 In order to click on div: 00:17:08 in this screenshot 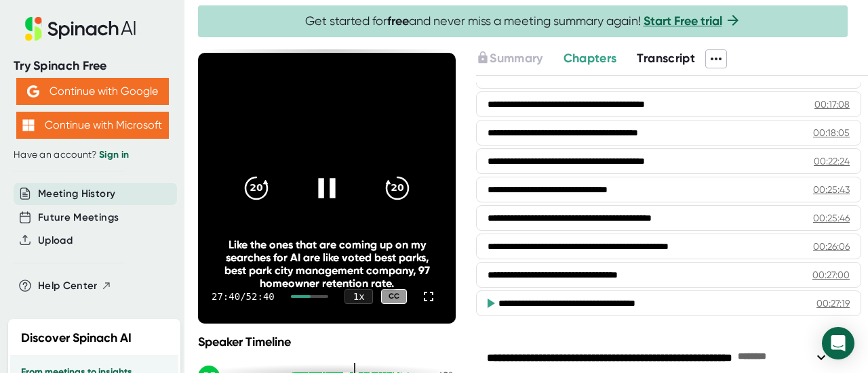, I will do `click(832, 104)`.